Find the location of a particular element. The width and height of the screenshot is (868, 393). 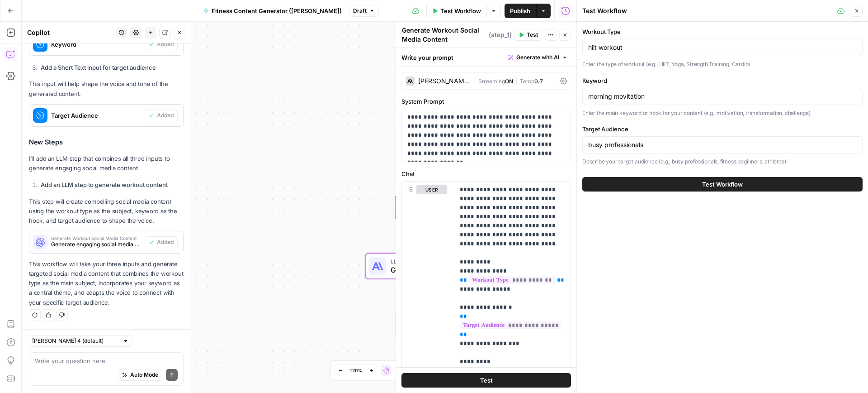

button: Draft is located at coordinates (364, 11).